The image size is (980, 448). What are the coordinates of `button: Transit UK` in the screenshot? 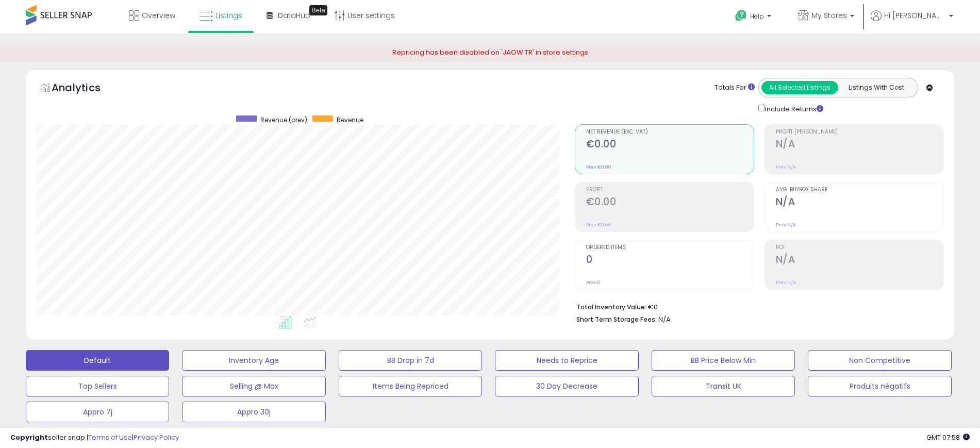 It's located at (724, 386).